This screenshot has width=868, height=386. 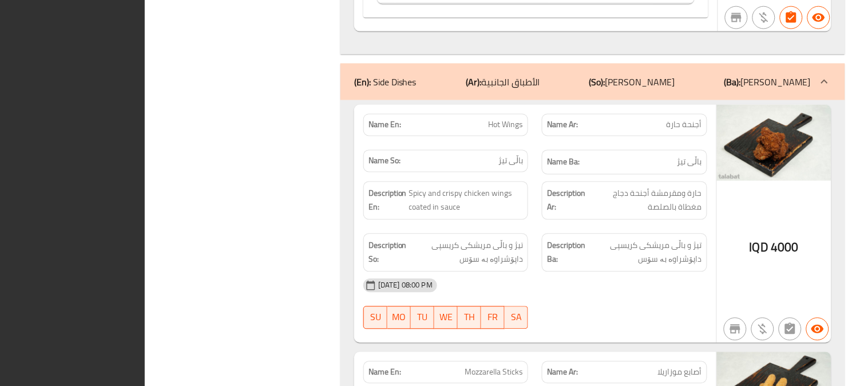 I want to click on span: FR, so click(x=492, y=318).